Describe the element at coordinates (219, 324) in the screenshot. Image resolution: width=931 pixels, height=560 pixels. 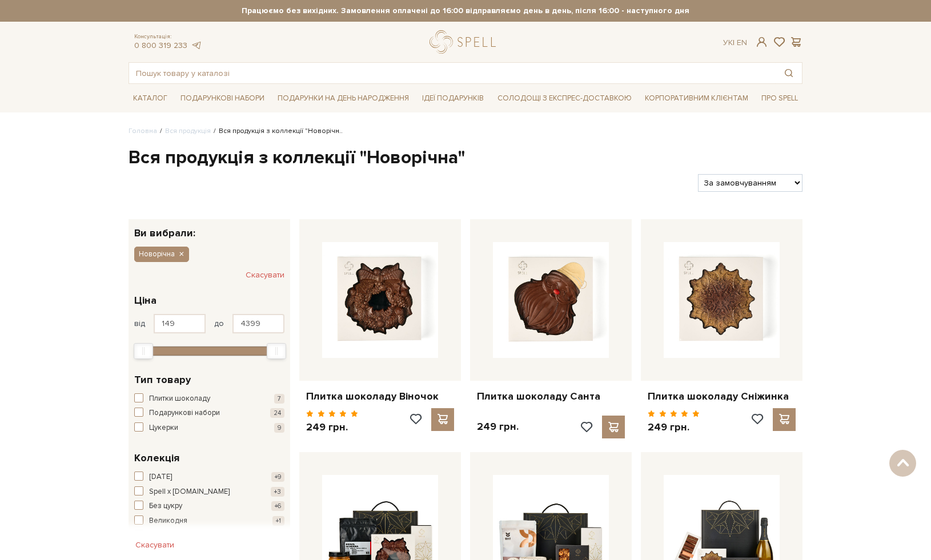
I see `span: до` at that location.